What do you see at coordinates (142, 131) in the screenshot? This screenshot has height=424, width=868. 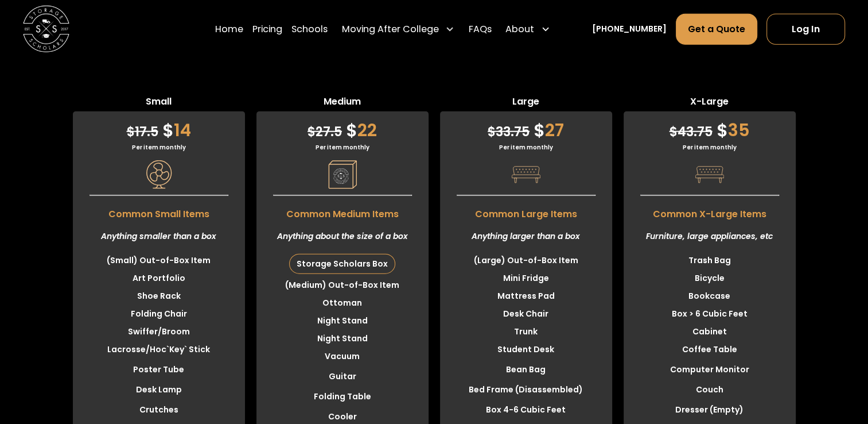 I see `span: 17.5` at bounding box center [142, 131].